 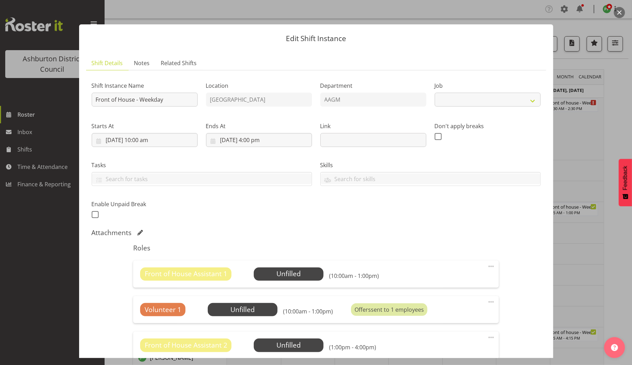 I want to click on span: Offers, so click(x=363, y=310).